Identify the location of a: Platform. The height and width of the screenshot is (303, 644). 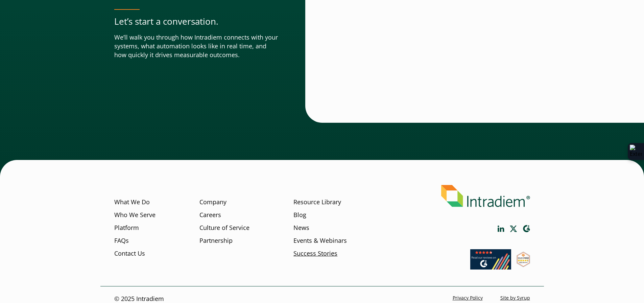
(126, 228).